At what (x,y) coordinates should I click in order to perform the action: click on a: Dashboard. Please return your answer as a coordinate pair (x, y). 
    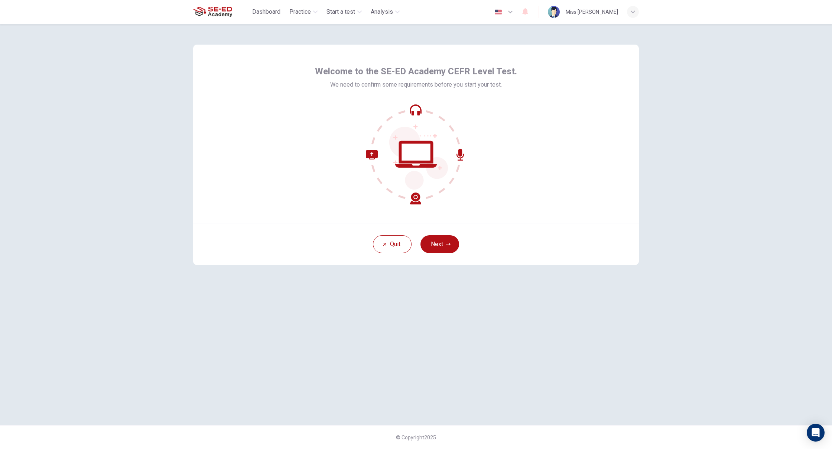
    Looking at the image, I should click on (266, 12).